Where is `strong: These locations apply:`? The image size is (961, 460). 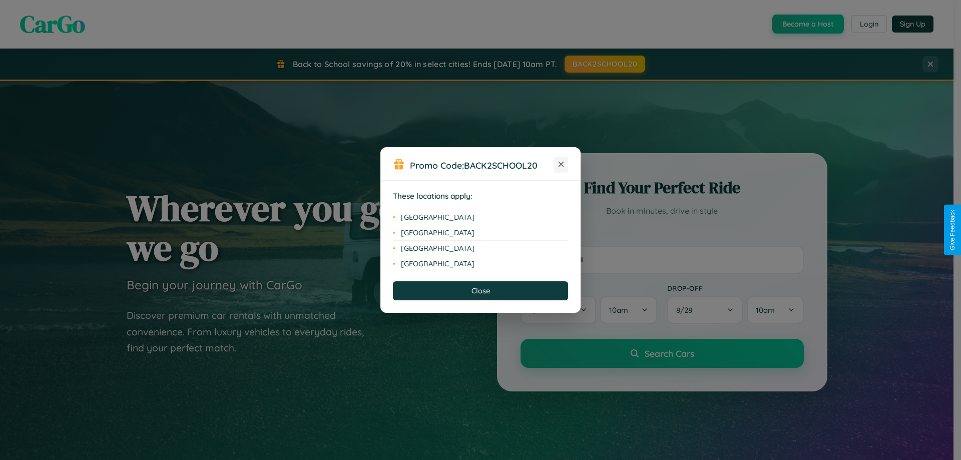
strong: These locations apply: is located at coordinates (432, 196).